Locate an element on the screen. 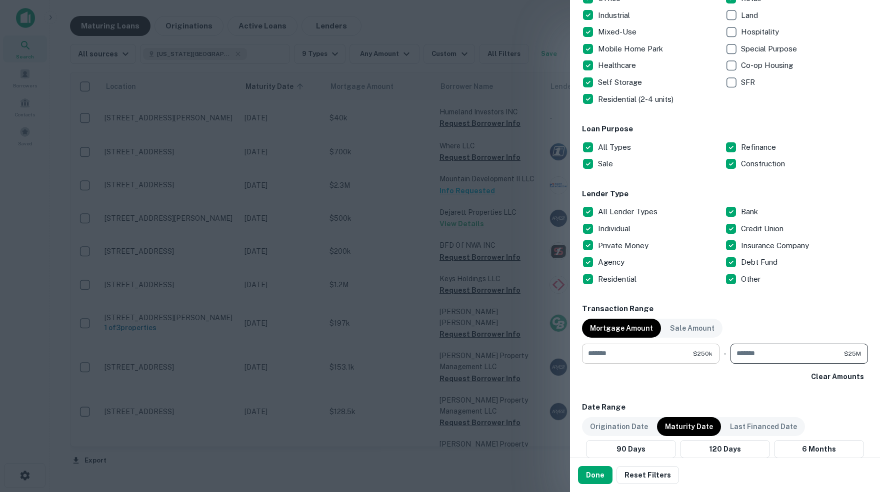 The width and height of the screenshot is (880, 492). p: Mixed-Use is located at coordinates (618, 32).